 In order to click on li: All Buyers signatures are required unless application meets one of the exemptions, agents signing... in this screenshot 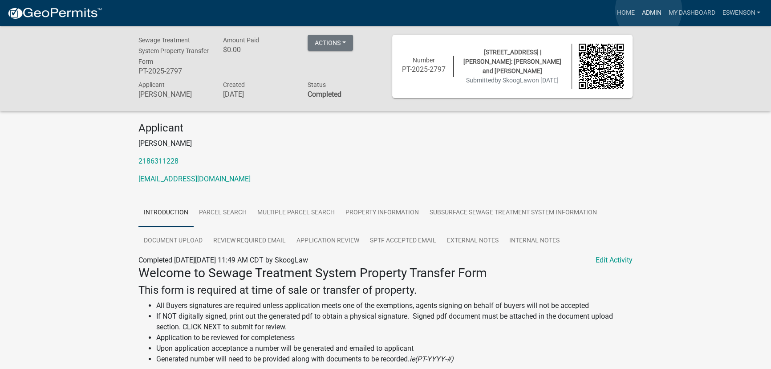, I will do `click(395, 306)`.